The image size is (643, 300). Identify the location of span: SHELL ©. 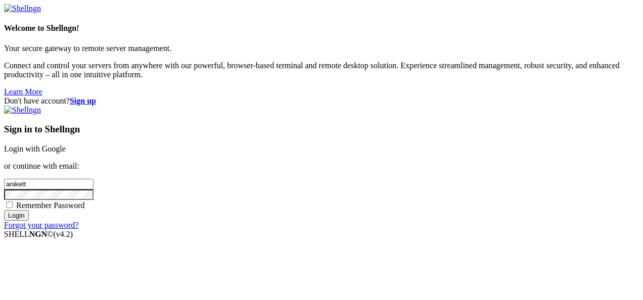
(38, 234).